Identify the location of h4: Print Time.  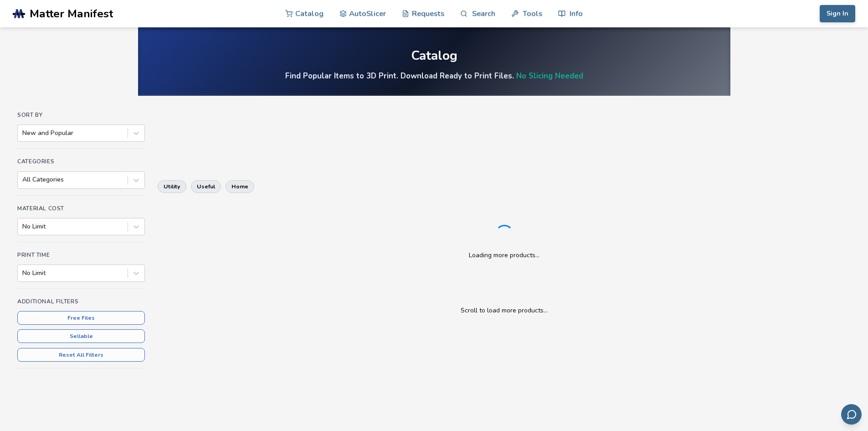
(81, 255).